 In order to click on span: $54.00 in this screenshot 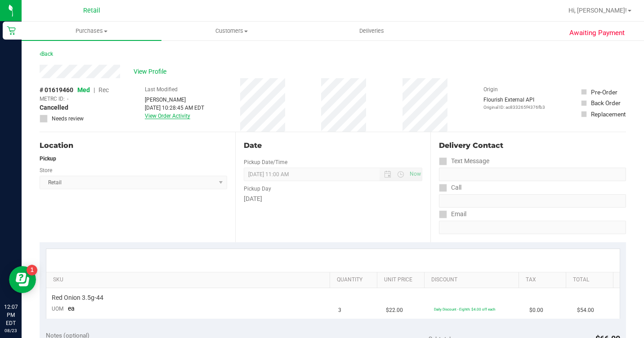, I will do `click(586, 310)`.